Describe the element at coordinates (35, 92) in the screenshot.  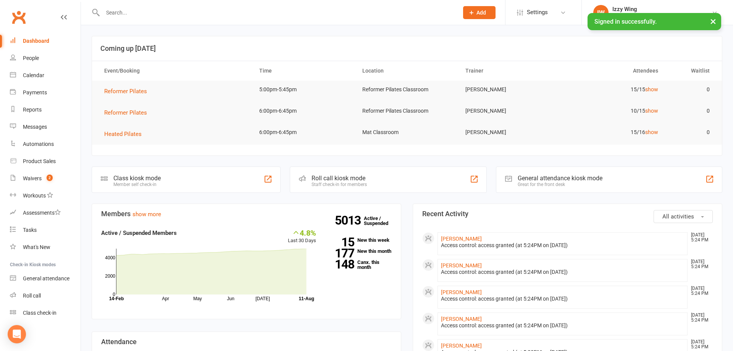
I see `div: Payments` at that location.